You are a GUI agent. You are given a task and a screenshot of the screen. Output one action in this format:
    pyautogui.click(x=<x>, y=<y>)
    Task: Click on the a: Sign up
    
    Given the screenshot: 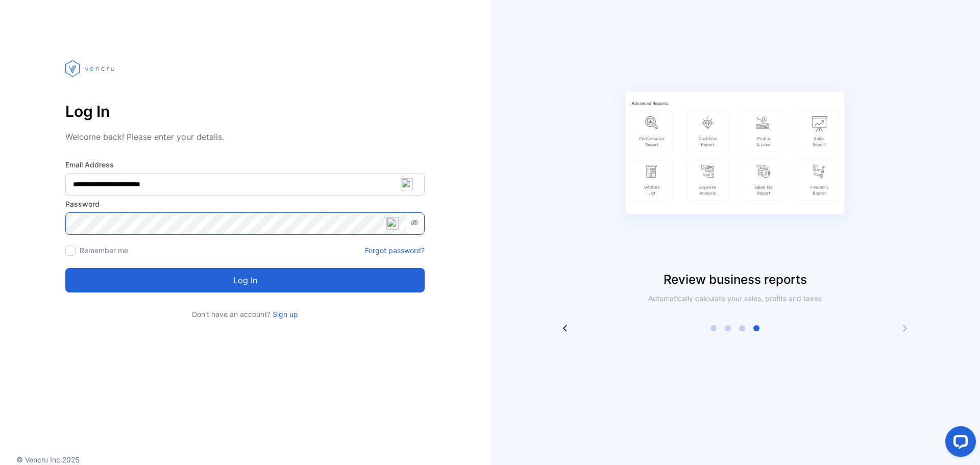 What is the action you would take?
    pyautogui.click(x=285, y=314)
    